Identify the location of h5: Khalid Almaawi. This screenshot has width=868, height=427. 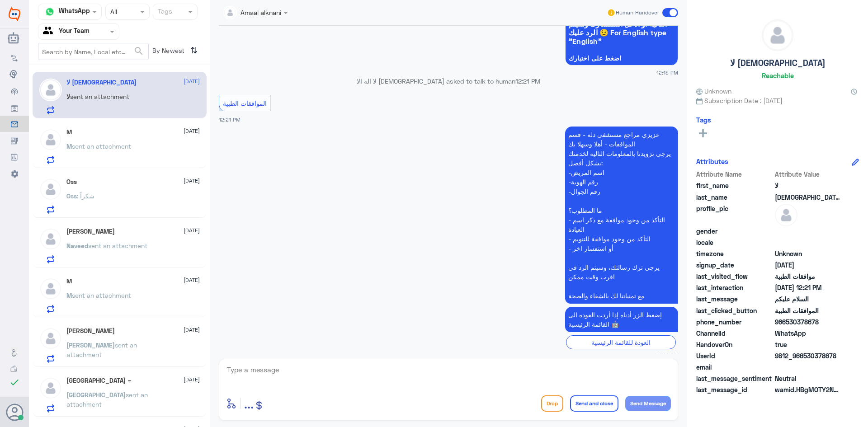
(90, 331).